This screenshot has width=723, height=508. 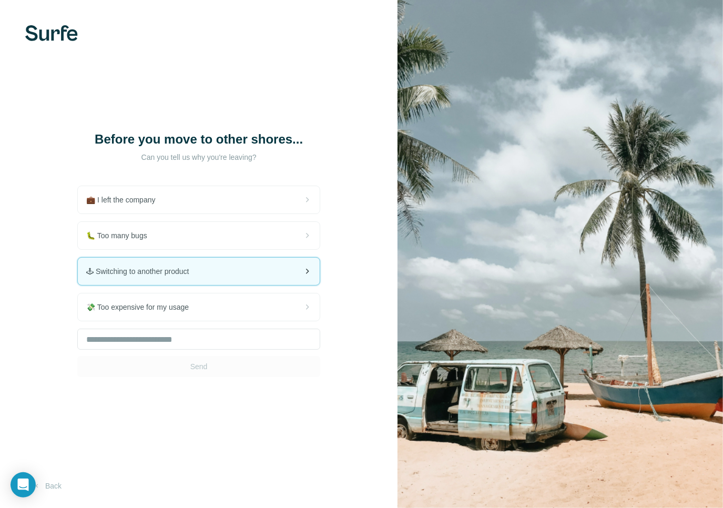 What do you see at coordinates (142, 271) in the screenshot?
I see `span: 🕹 Switching to another product` at bounding box center [142, 271].